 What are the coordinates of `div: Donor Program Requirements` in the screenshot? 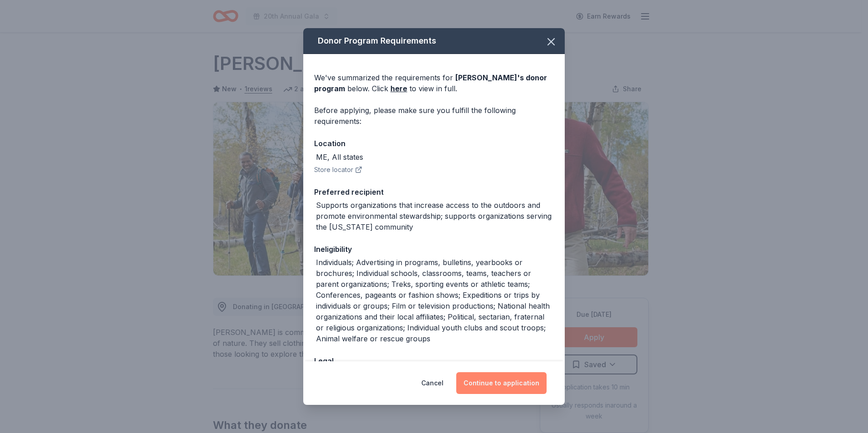 It's located at (434, 41).